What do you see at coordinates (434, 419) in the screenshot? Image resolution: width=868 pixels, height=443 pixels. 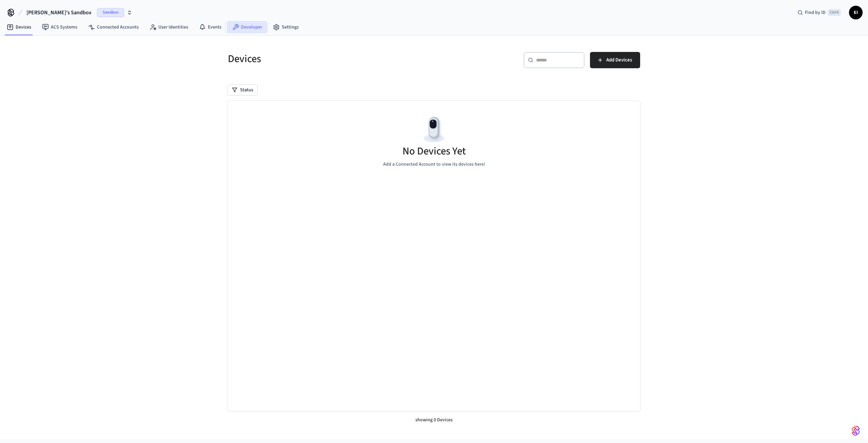 I see `div: showing 0 Devices` at bounding box center [434, 419].